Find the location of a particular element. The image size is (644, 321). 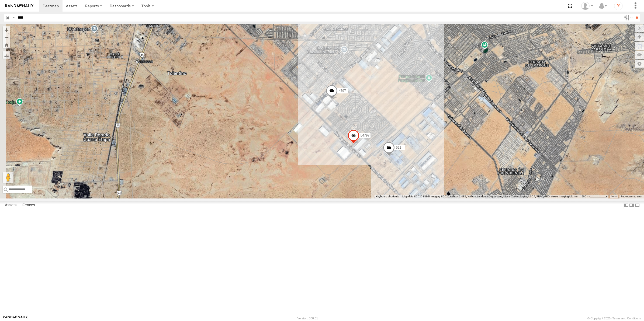

label: Assets is located at coordinates (11, 205).